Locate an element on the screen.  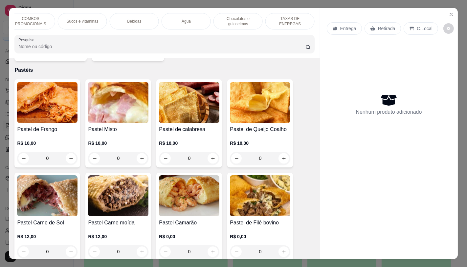
h4: Pastel Carne de Sol is located at coordinates (47, 223).